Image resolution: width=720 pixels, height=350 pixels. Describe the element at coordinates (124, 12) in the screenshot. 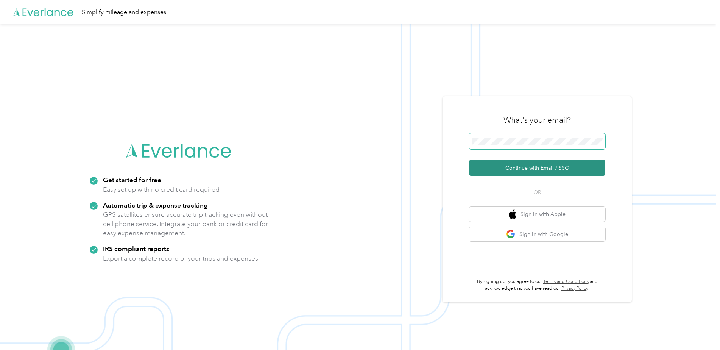

I see `div: Simplify mileage and expenses` at that location.